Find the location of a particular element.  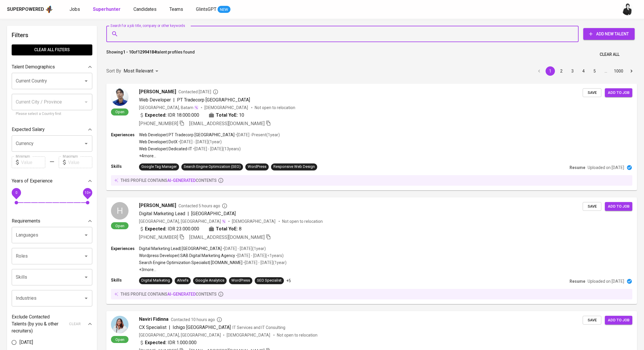

span: 0 is located at coordinates (16, 193).